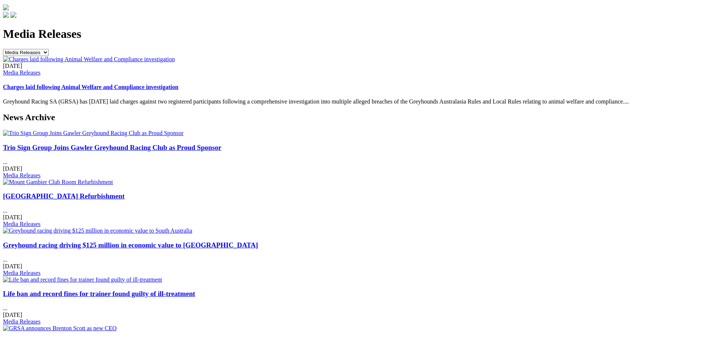  What do you see at coordinates (91, 87) in the screenshot?
I see `a: Charges laid following Animal Welfare and Compliance investigation` at bounding box center [91, 87].